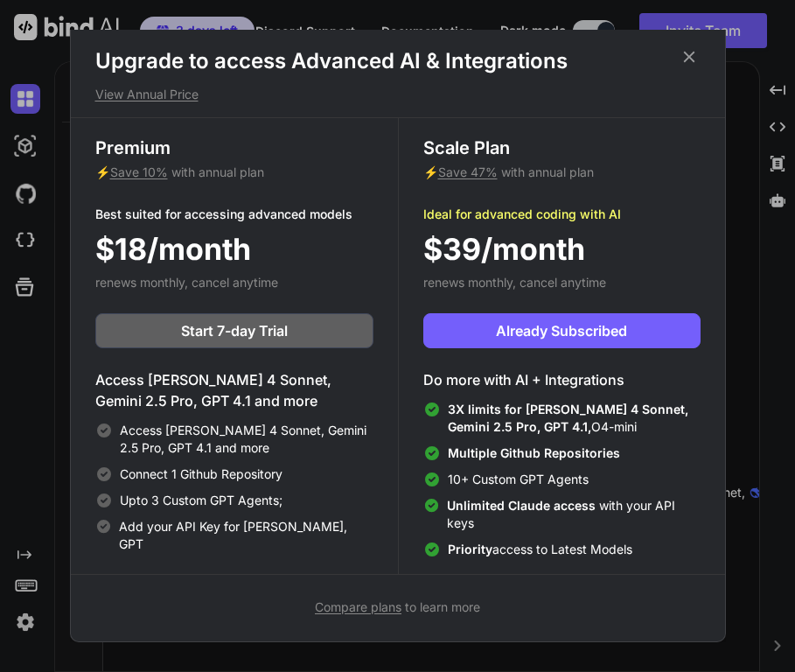  Describe the element at coordinates (562, 214) in the screenshot. I see `p: Ideal for advanced coding with AI` at that location.